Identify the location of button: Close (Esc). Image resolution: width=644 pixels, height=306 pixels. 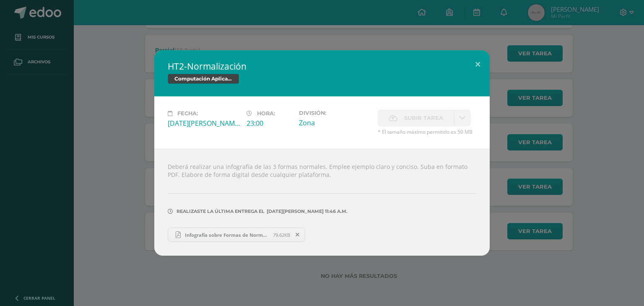
(477, 65).